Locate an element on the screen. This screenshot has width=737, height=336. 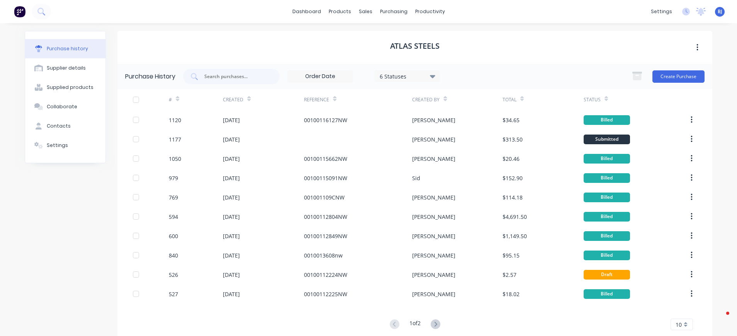
div: $2.57 is located at coordinates (510, 274).